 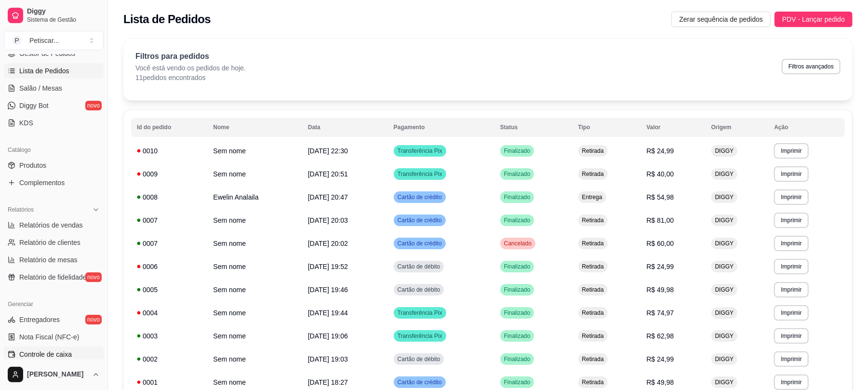 What do you see at coordinates (721, 19) in the screenshot?
I see `button: Zerar sequência de pedidos` at bounding box center [721, 19].